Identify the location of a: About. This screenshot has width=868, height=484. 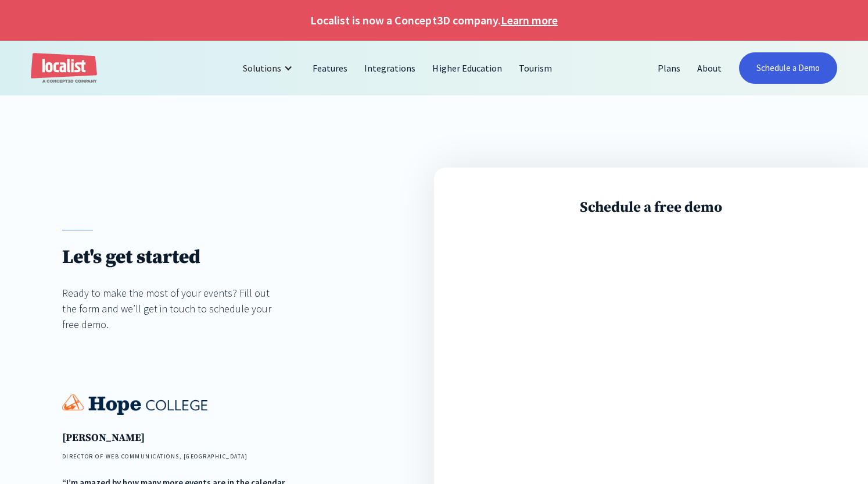
(710, 68).